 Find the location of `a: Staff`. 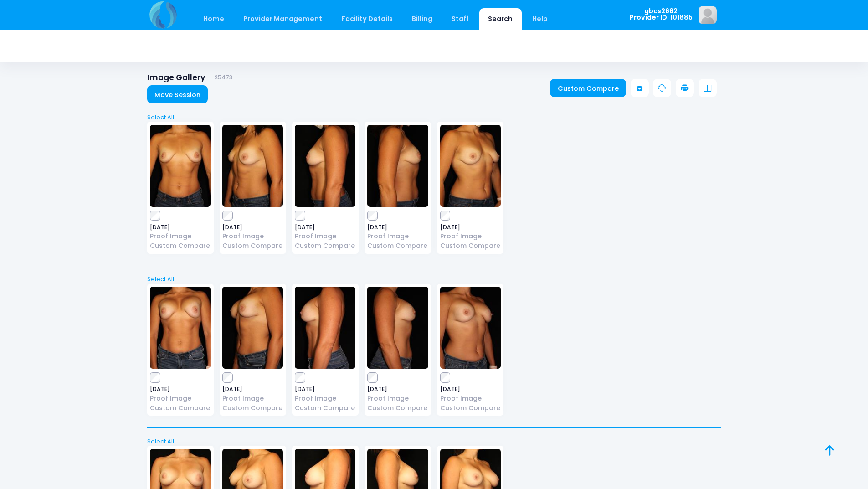

a: Staff is located at coordinates (461, 19).